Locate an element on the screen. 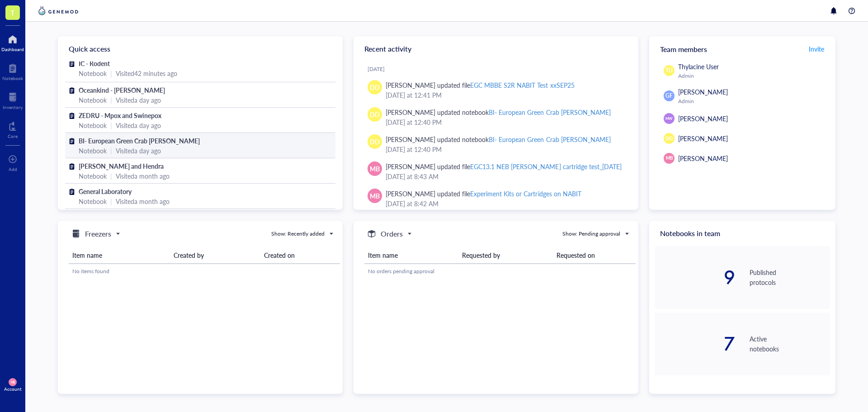  th: Requested by is located at coordinates (505, 255).